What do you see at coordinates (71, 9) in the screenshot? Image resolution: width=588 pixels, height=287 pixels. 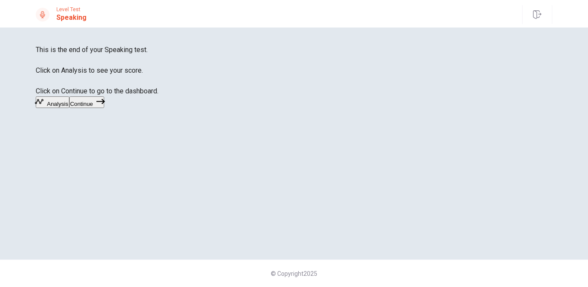 I see `span: Level Test` at bounding box center [71, 9].